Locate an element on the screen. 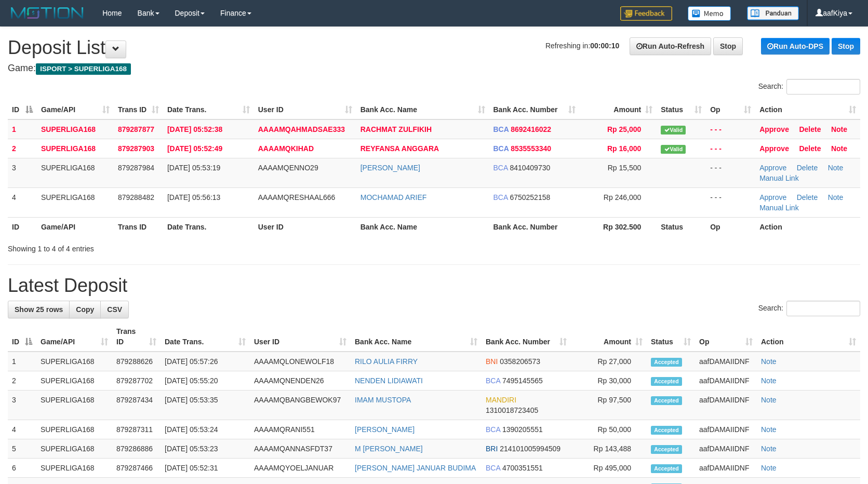 This screenshot has width=868, height=484. th: Game/API: activate to sort column ascending is located at coordinates (75, 110).